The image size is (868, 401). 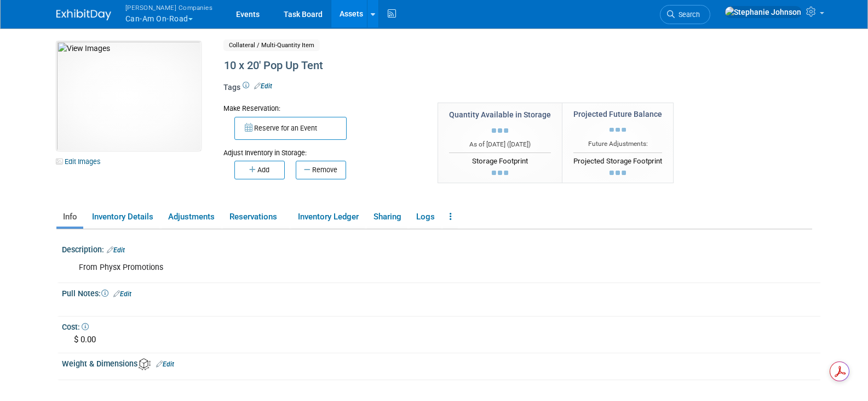 I want to click on div: Pull Notes:, so click(x=441, y=292).